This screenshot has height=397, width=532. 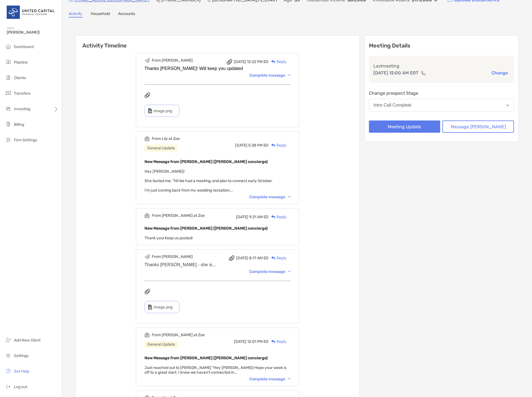 What do you see at coordinates (165, 138) in the screenshot?
I see `div: From Lily at Zoe` at bounding box center [165, 138].